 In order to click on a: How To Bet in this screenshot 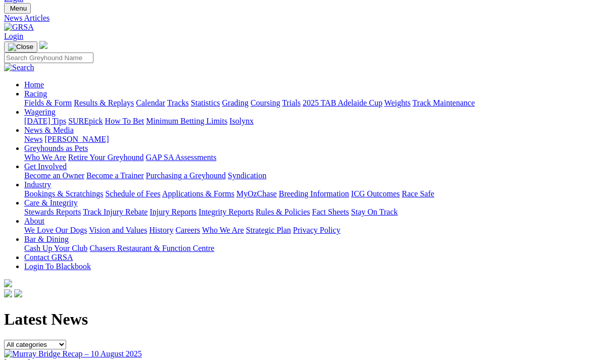, I will do `click(125, 121)`.